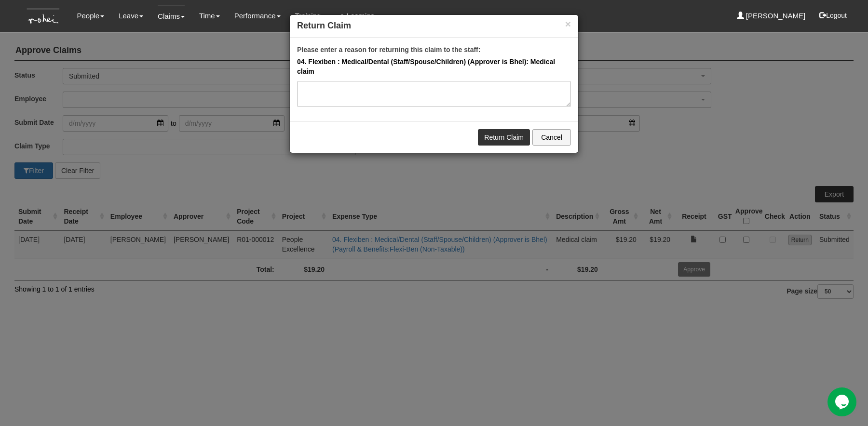 Image resolution: width=868 pixels, height=426 pixels. I want to click on button: Cancel, so click(552, 137).